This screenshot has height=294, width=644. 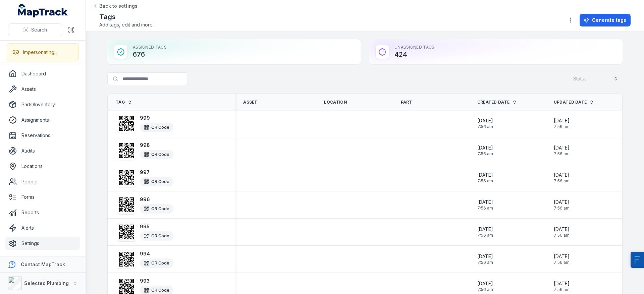 What do you see at coordinates (43, 74) in the screenshot?
I see `a: Dashboard` at bounding box center [43, 74].